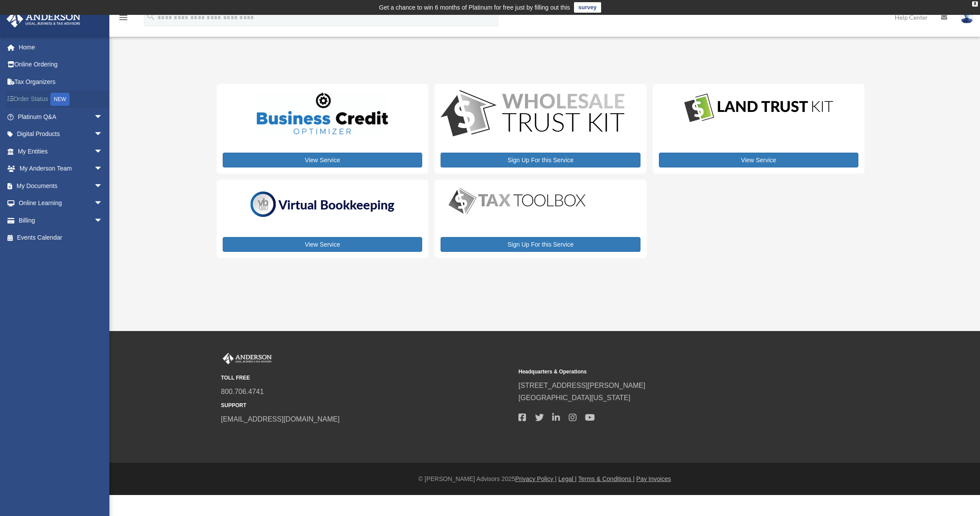  I want to click on a: 800.706.4741, so click(242, 391).